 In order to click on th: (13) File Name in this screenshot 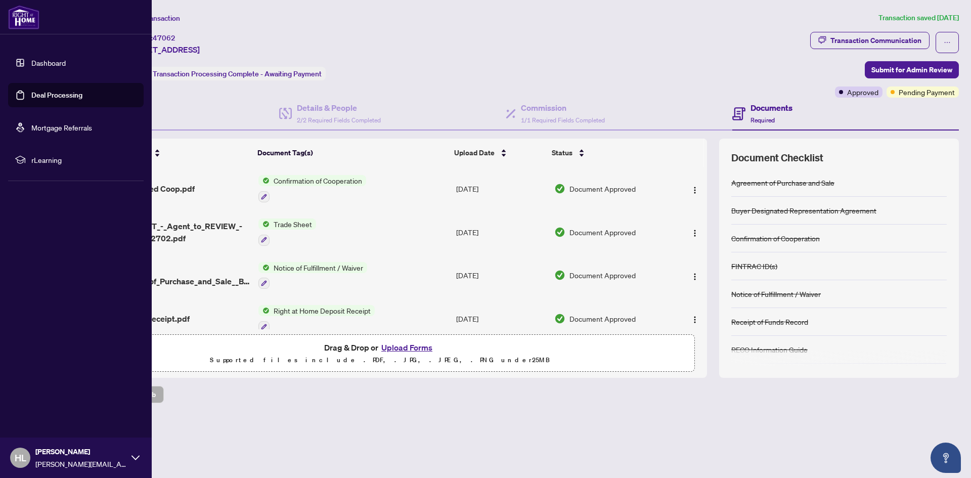, I will do `click(174, 153)`.